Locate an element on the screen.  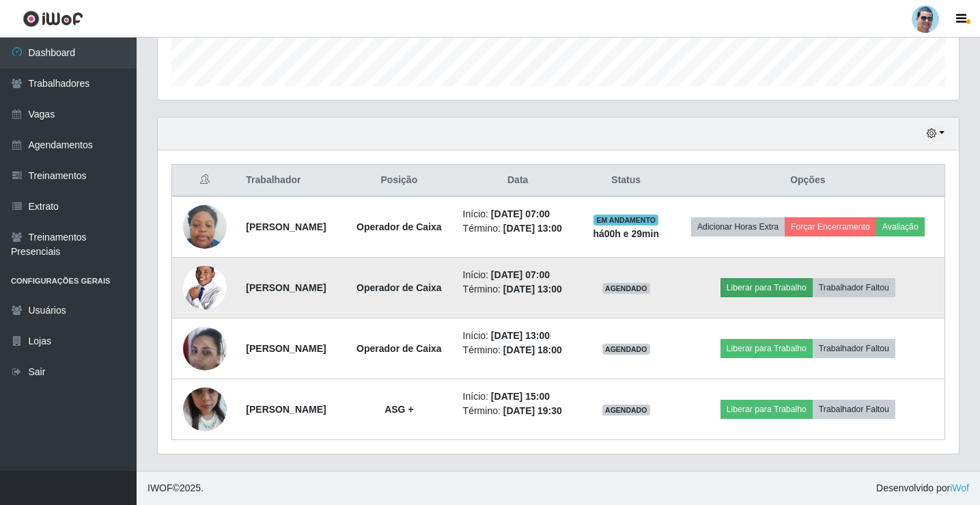
img: 1709225632480.jpeg is located at coordinates (205, 227).